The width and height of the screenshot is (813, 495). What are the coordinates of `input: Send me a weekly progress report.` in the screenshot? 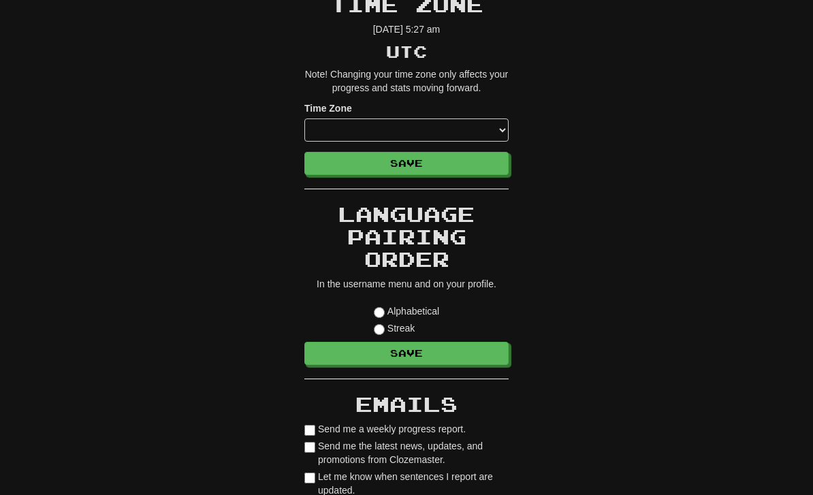 It's located at (310, 431).